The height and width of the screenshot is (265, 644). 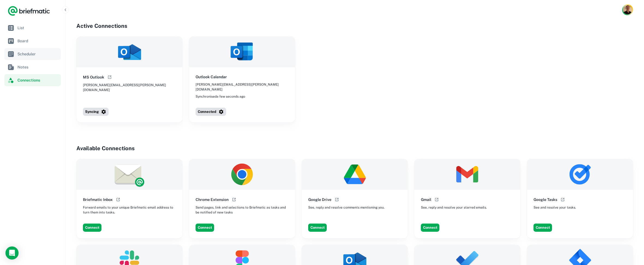 I want to click on h4: Available Connections, so click(x=355, y=149).